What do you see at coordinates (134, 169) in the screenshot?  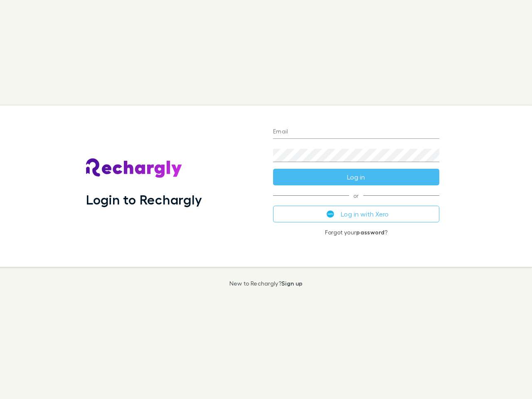 I see `img: Rechargly's Logo` at bounding box center [134, 169].